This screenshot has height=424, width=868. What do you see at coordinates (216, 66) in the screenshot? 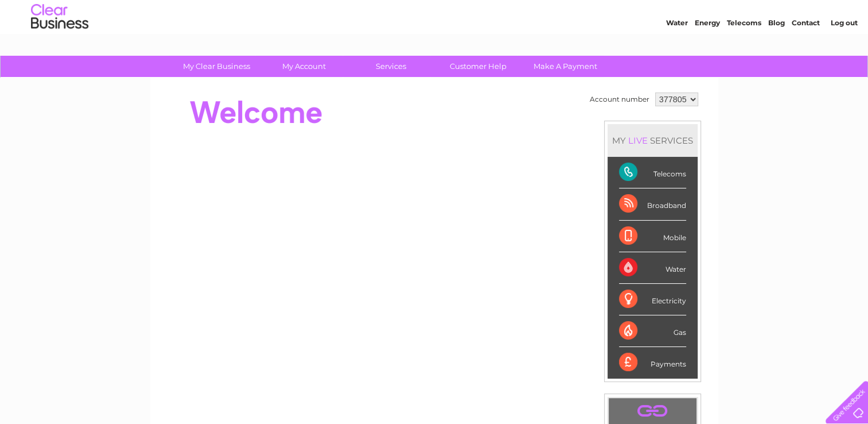
I see `a: My Clear Business` at bounding box center [216, 66].